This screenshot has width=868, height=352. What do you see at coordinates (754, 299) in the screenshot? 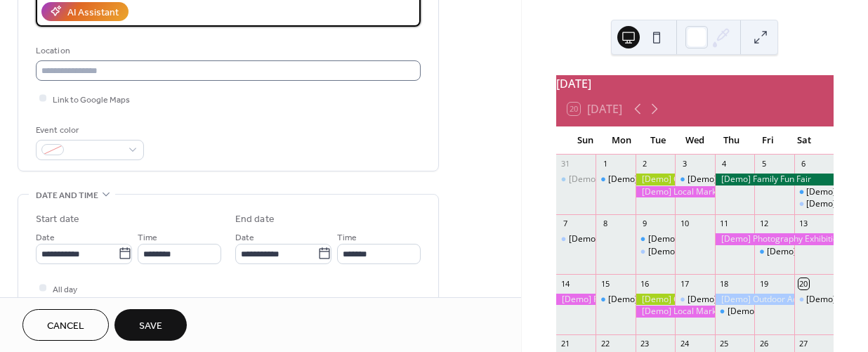
I see `div: [Demo] Outdoor Adventure Day` at bounding box center [754, 299].